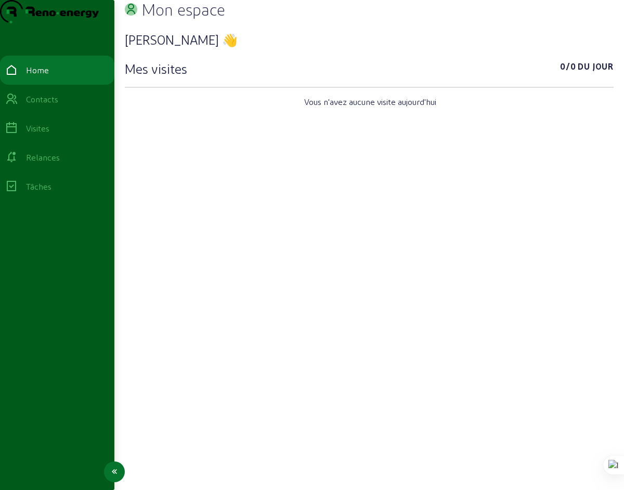 The width and height of the screenshot is (624, 490). Describe the element at coordinates (568, 69) in the screenshot. I see `span: 0/0` at that location.